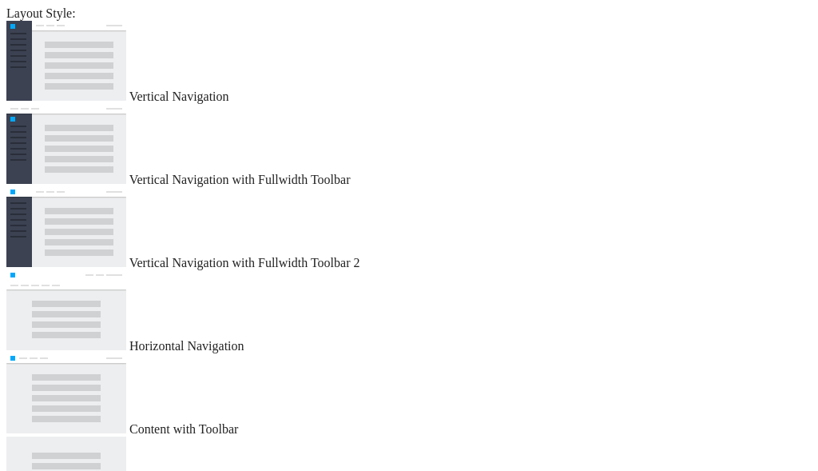  Describe the element at coordinates (409, 145) in the screenshot. I see `md-radio-button: Vertical Navigation with Fullwidth Toolbar` at that location.